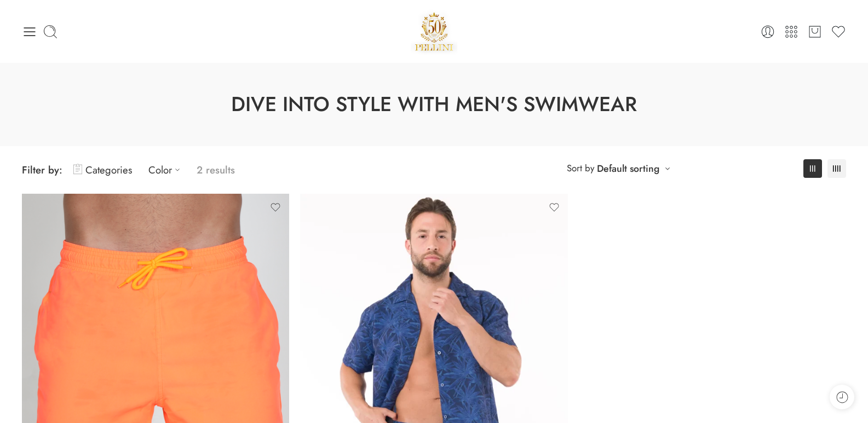 The image size is (868, 423). I want to click on span: Sort by, so click(581, 168).